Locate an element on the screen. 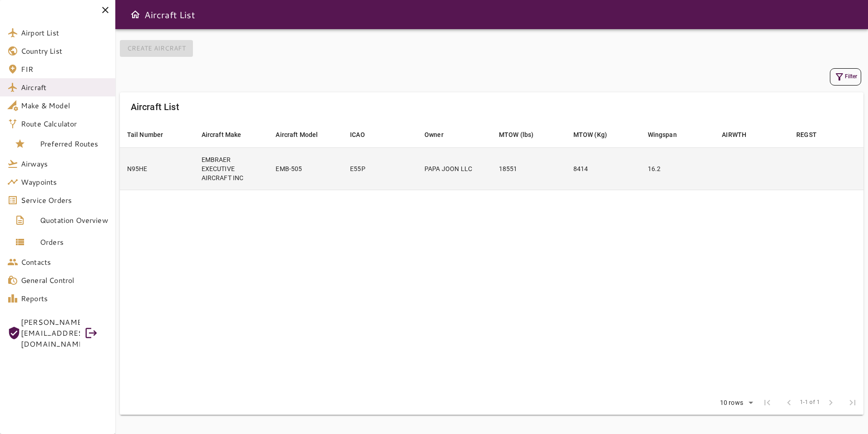 The image size is (868, 434). td: 16.2 is located at coordinates (678, 168).